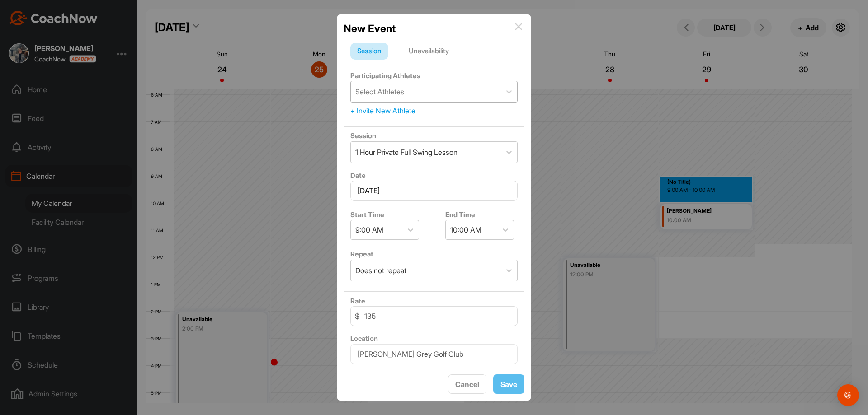  What do you see at coordinates (364, 338) in the screenshot?
I see `label: Location` at bounding box center [364, 338].